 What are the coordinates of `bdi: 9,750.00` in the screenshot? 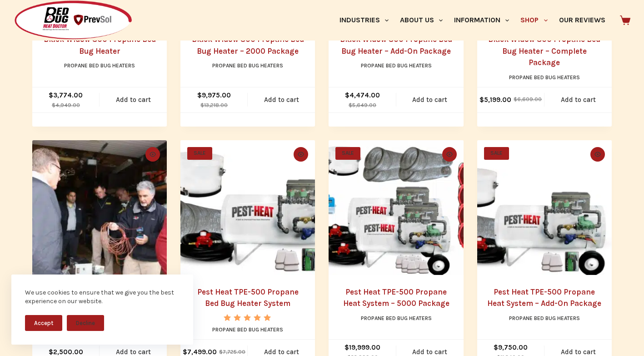 It's located at (511, 347).